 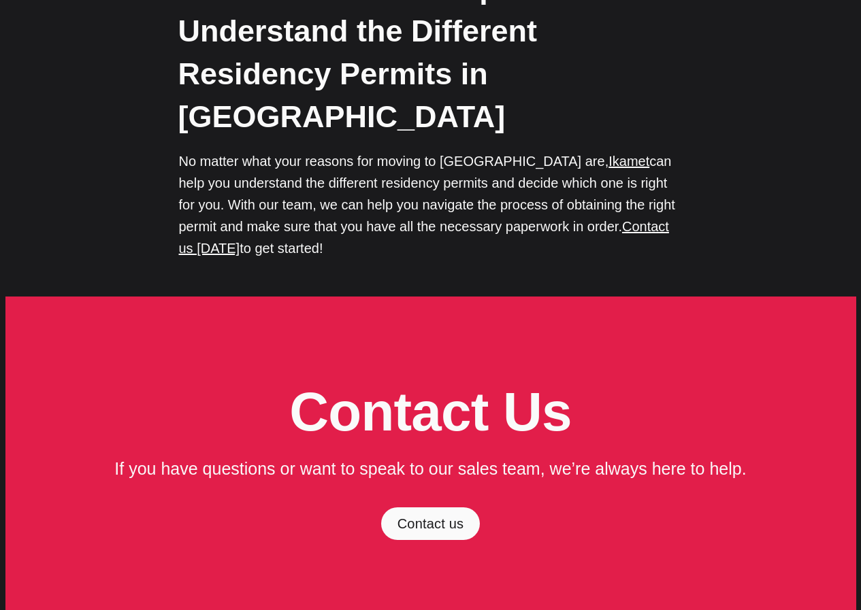 What do you see at coordinates (430, 469) in the screenshot?
I see `span: If you have questions or want to speak to our sales team, we’re always here to help.` at bounding box center [430, 469].